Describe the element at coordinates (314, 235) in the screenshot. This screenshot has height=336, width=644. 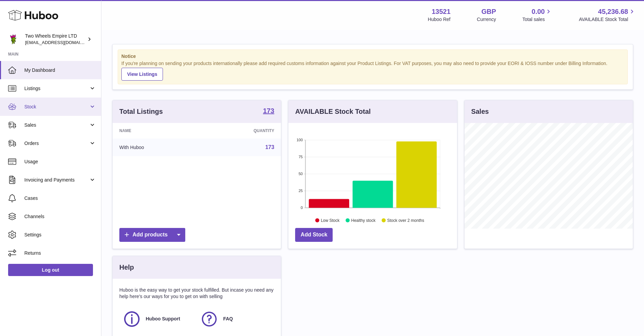
I see `a: Add Stock` at that location.